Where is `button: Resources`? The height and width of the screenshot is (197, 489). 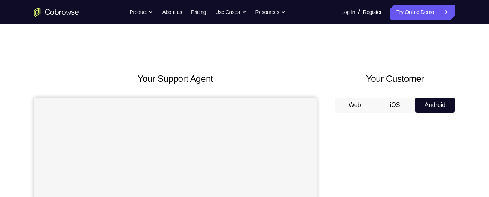 button: Resources is located at coordinates (270, 12).